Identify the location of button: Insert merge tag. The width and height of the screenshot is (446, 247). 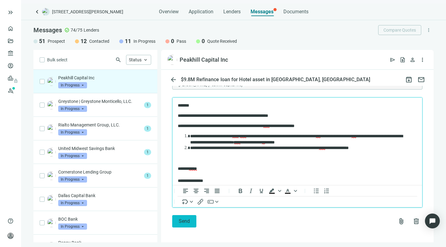
(188, 201).